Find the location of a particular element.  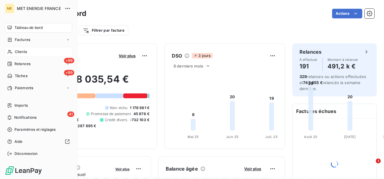

span: Crédit divers is located at coordinates (116, 120).